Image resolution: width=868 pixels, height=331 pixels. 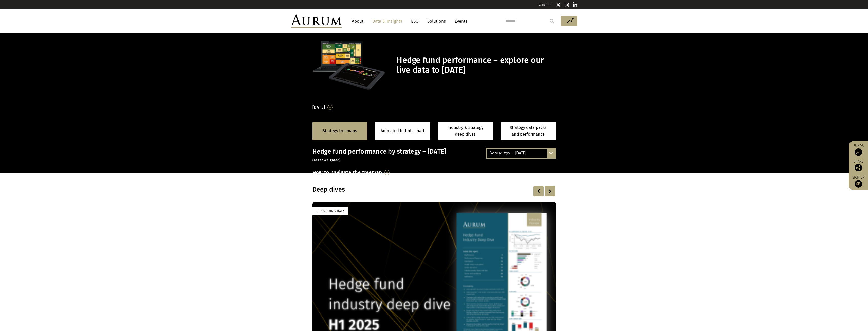 I want to click on a: ESG, so click(x=415, y=21).